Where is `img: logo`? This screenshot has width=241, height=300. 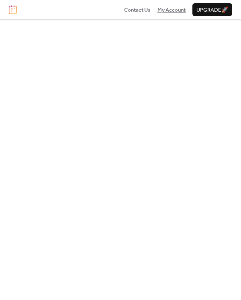
img: logo is located at coordinates (13, 10).